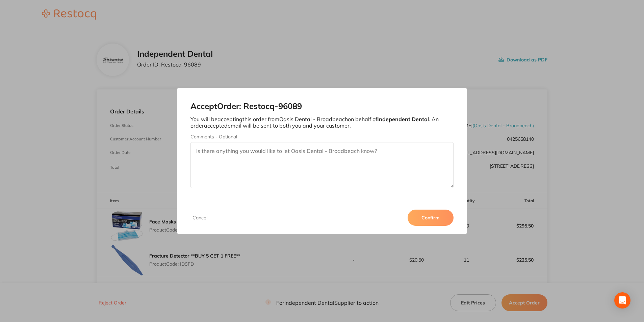 Image resolution: width=644 pixels, height=322 pixels. Describe the element at coordinates (322, 106) in the screenshot. I see `h2: Accept Order: Restocq- 96089` at that location.